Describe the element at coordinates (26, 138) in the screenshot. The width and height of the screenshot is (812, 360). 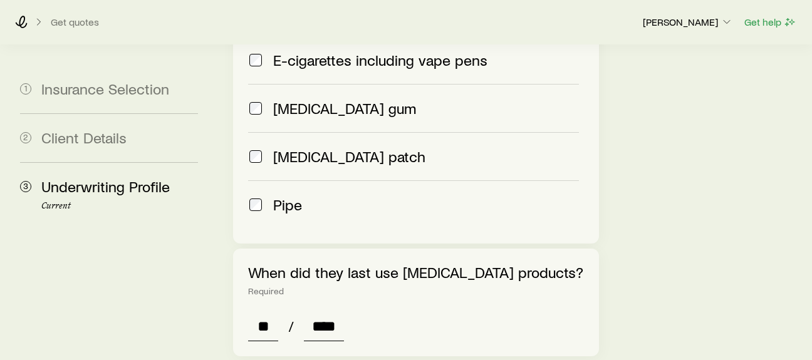
I see `span: 2` at that location.